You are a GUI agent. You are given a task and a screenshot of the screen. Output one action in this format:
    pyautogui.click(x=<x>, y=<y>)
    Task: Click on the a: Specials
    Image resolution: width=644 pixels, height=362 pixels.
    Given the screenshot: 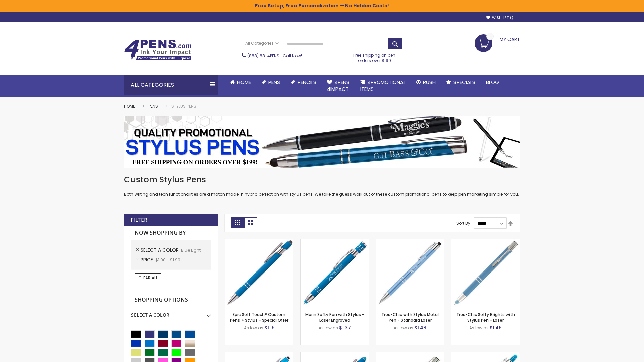 What is the action you would take?
    pyautogui.click(x=461, y=82)
    